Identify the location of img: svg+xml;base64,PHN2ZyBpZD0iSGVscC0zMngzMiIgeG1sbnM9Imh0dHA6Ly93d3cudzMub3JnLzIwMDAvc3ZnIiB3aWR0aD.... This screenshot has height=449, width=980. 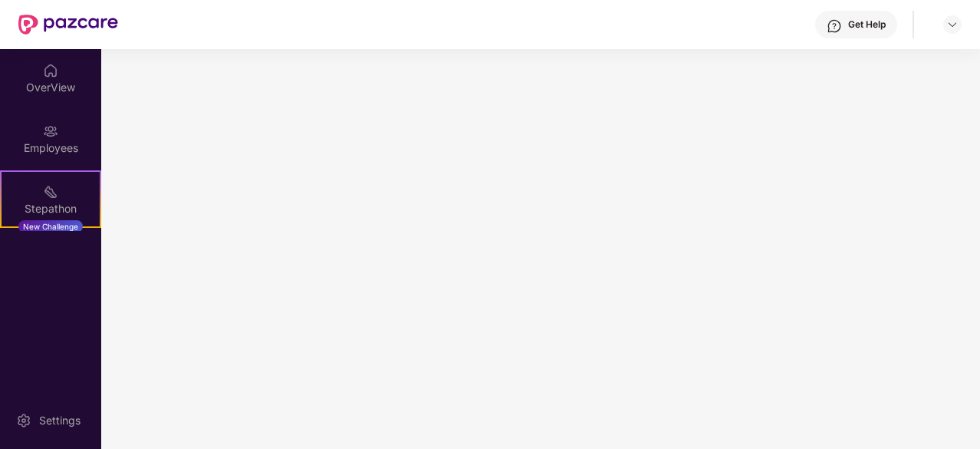
(834, 26).